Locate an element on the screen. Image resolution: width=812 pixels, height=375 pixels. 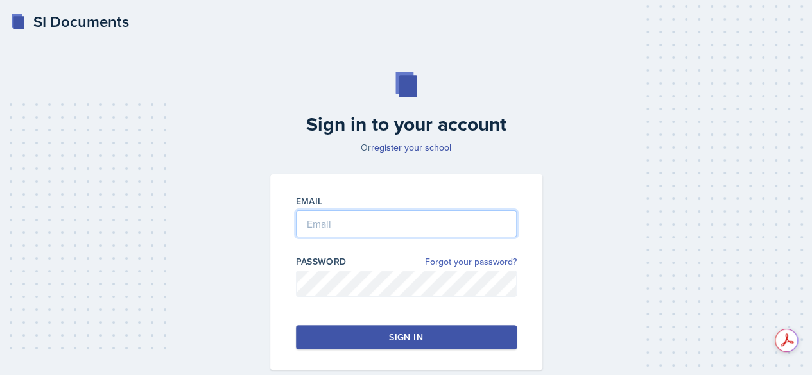
p: Or is located at coordinates (406, 148).